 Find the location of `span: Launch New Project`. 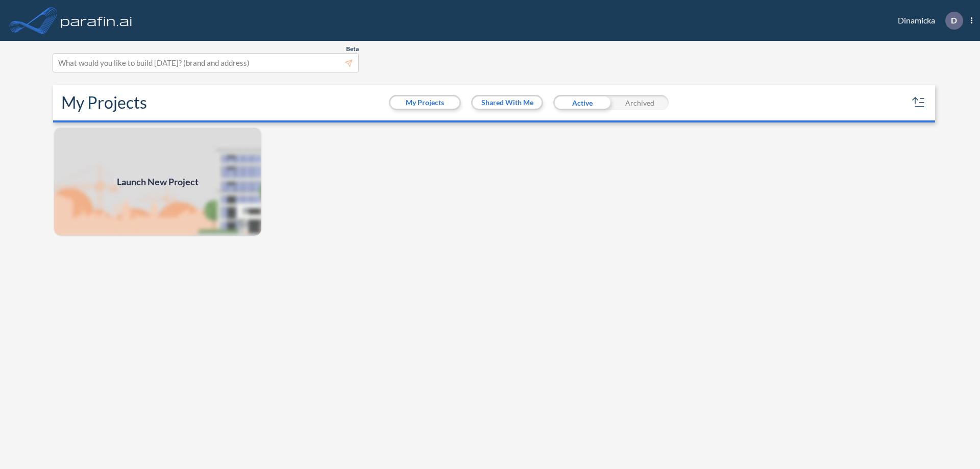

span: Launch New Project is located at coordinates (158, 182).